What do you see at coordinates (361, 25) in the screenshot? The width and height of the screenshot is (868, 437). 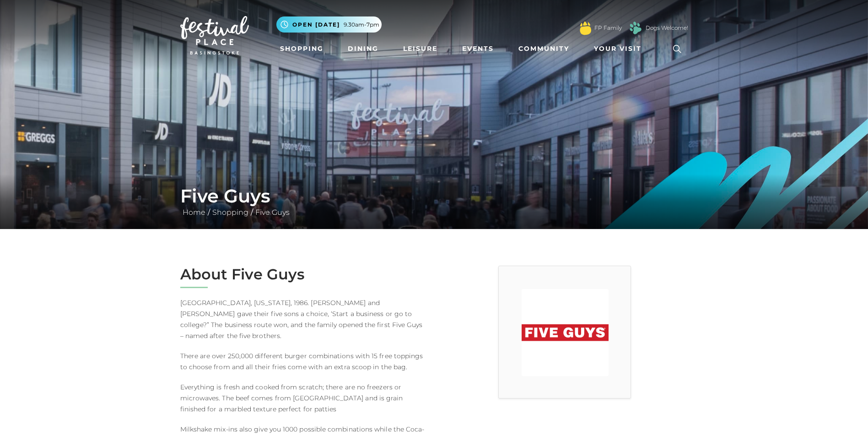 I see `span: 9.30am-7pm` at bounding box center [361, 25].